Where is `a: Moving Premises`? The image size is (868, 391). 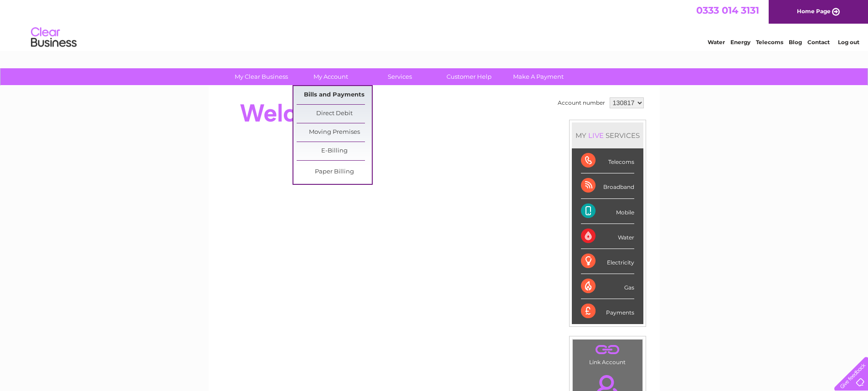 a: Moving Premises is located at coordinates (334, 133).